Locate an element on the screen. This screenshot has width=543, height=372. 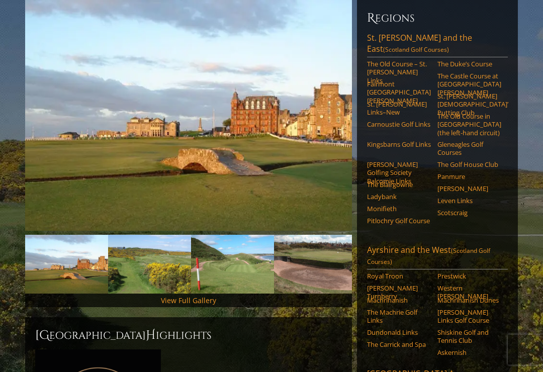
a: Shiskine Golf and Tennis Club is located at coordinates (469, 337).